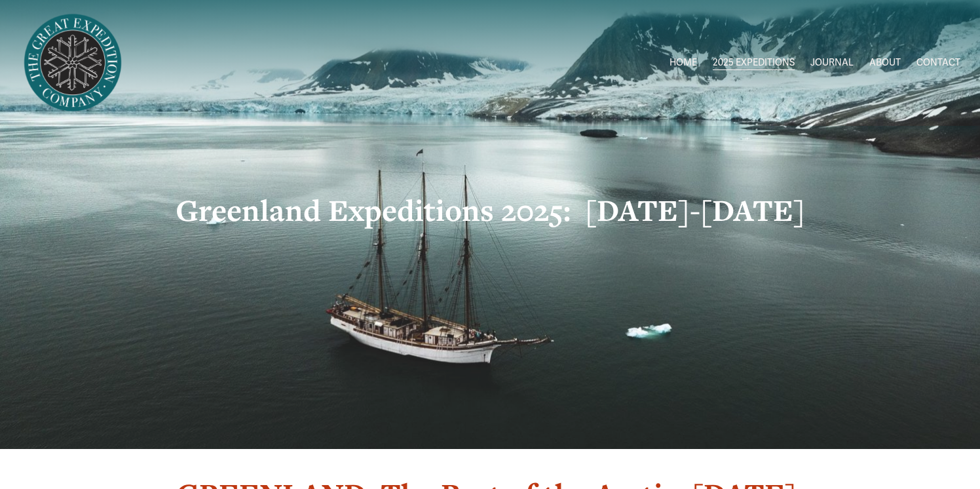 Image resolution: width=980 pixels, height=489 pixels. What do you see at coordinates (754, 63) in the screenshot?
I see `span: 2025 EXPEDITIONS` at bounding box center [754, 63].